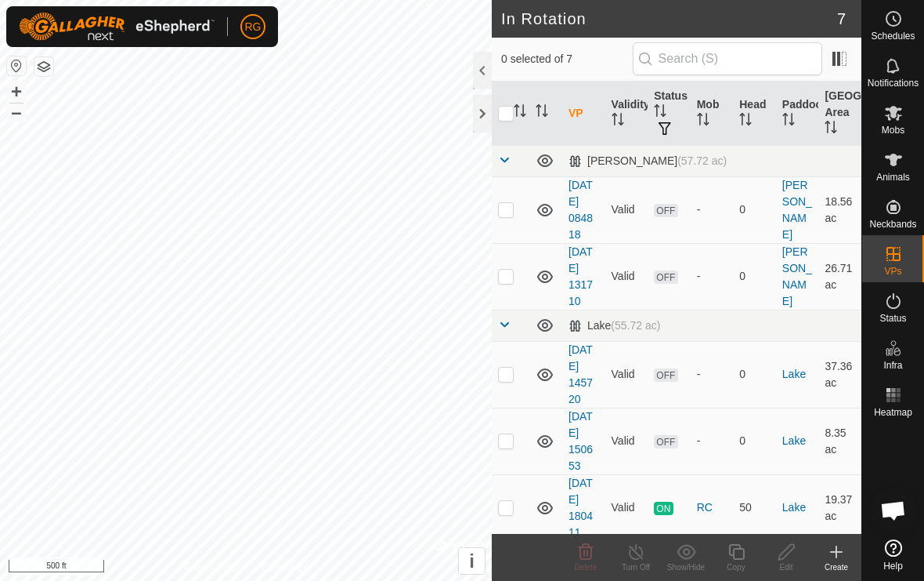 The width and height of the screenshot is (924, 581). What do you see at coordinates (712, 113) in the screenshot?
I see `th: Mob` at bounding box center [712, 113].